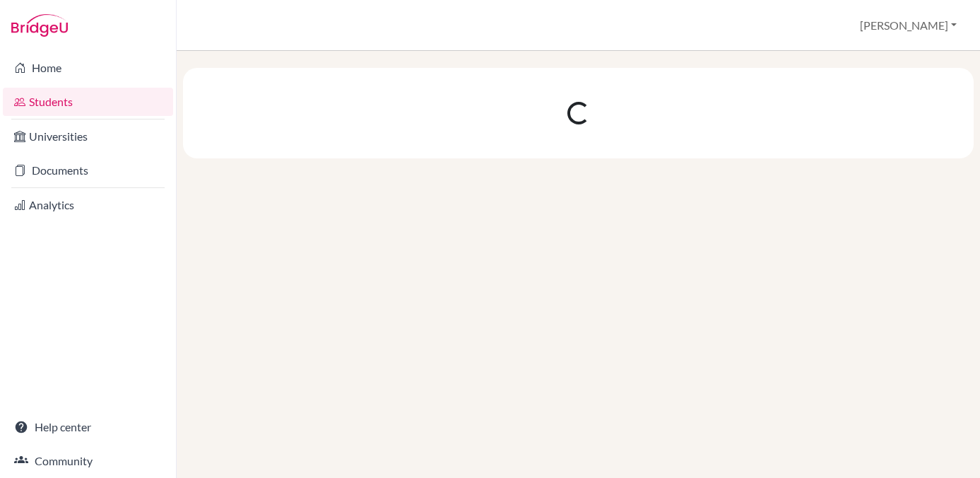  I want to click on a: Analytics, so click(87, 205).